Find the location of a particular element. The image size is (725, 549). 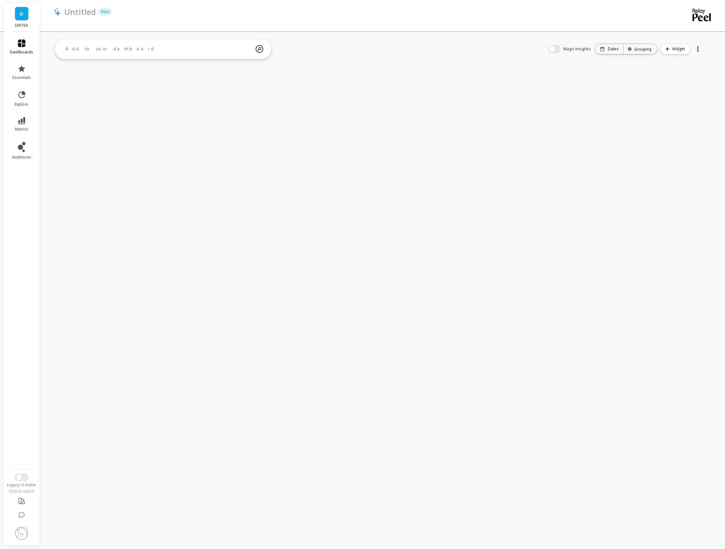

img: header icon is located at coordinates (57, 12).